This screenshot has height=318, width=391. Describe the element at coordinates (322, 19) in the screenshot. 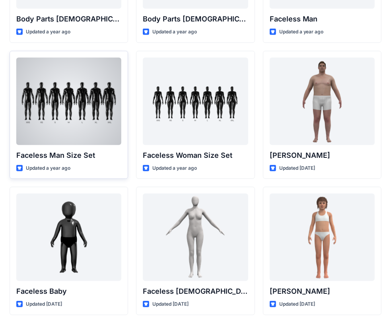

I see `p: Faceless Man` at that location.